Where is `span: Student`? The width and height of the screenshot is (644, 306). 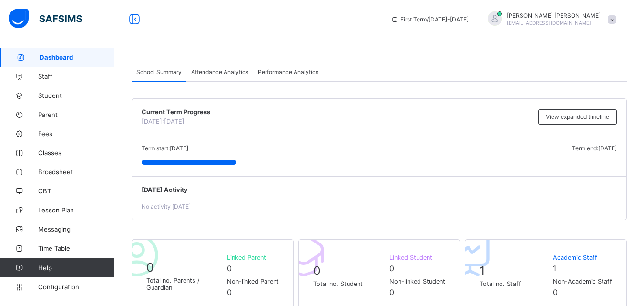
span: Student is located at coordinates (76, 95).